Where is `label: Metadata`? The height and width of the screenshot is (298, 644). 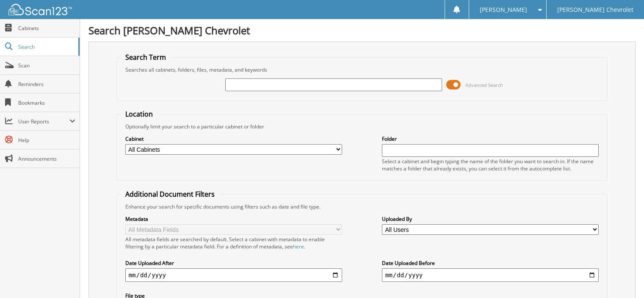 label: Metadata is located at coordinates (234, 219).